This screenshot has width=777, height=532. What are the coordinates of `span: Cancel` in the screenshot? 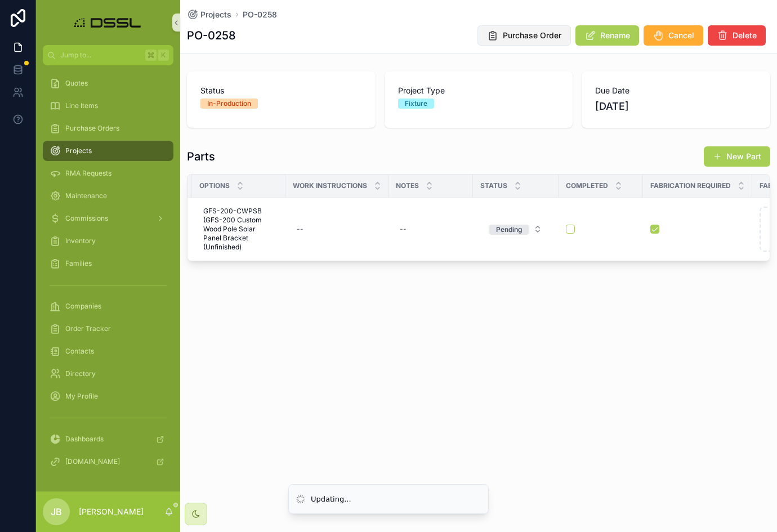 It's located at (681, 36).